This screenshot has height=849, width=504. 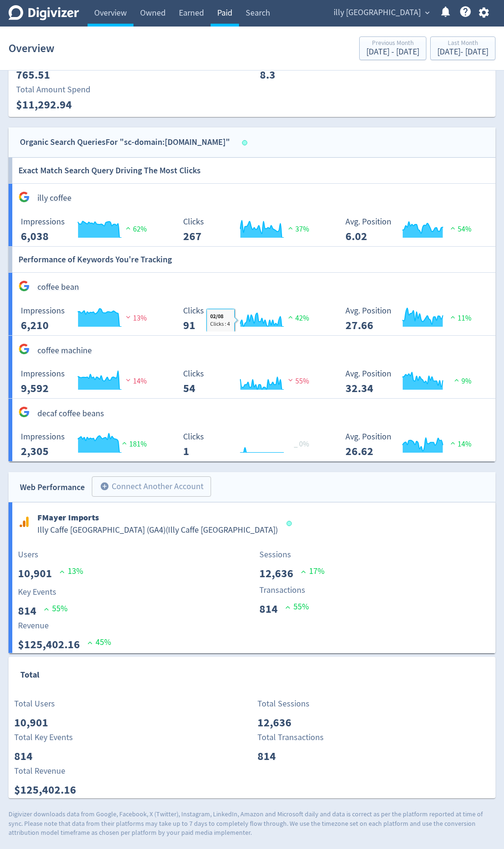 What do you see at coordinates (42, 592) in the screenshot?
I see `p: Key Events` at bounding box center [42, 592].